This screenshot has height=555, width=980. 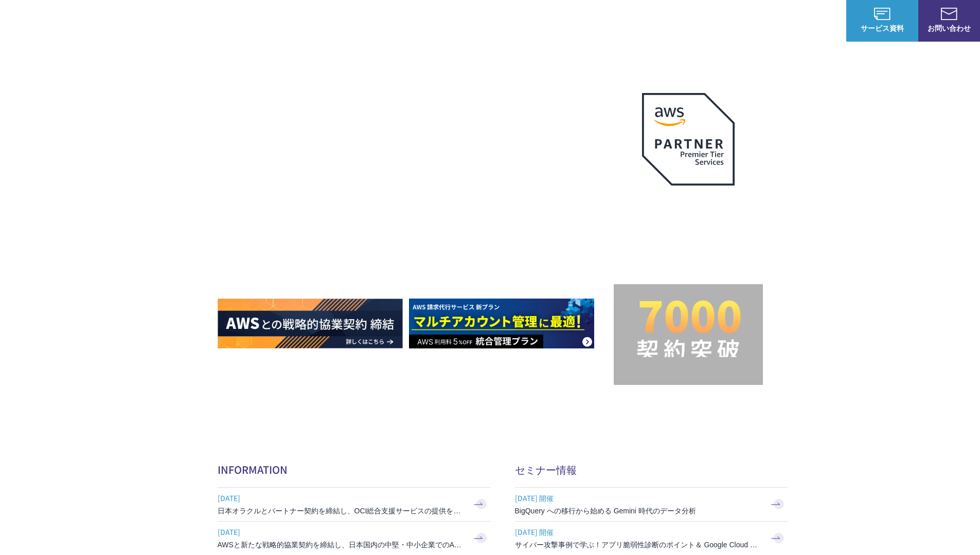 What do you see at coordinates (767, 21) in the screenshot?
I see `p: ナレッジ` at bounding box center [767, 21].